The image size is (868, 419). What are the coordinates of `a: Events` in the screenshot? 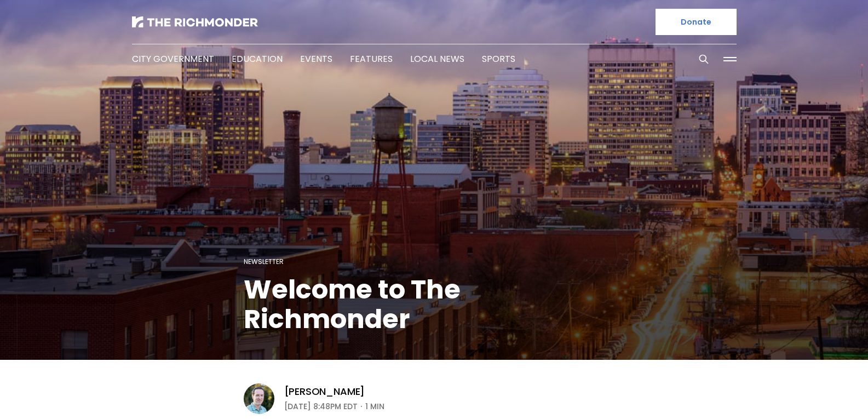 It's located at (316, 59).